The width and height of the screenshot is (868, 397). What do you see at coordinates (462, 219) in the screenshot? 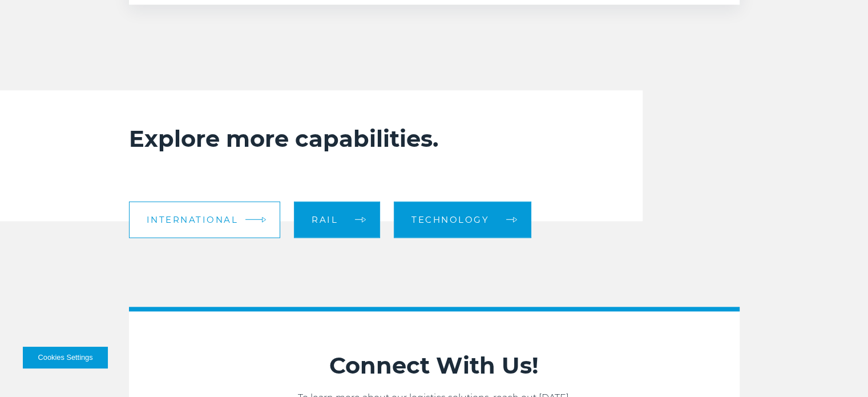
I see `a: Technology arrow arrow` at bounding box center [462, 219].